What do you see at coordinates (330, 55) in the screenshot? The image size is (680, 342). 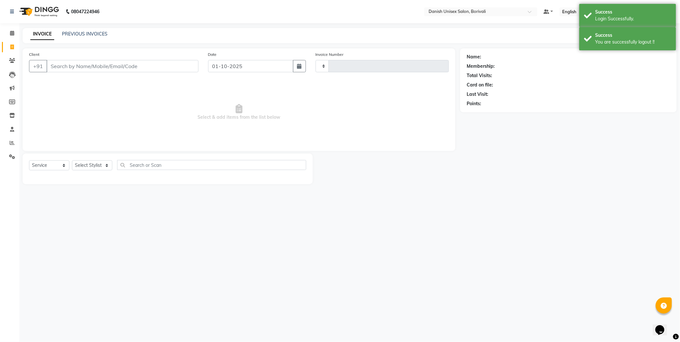 I see `label: Invoice Number` at bounding box center [330, 55].